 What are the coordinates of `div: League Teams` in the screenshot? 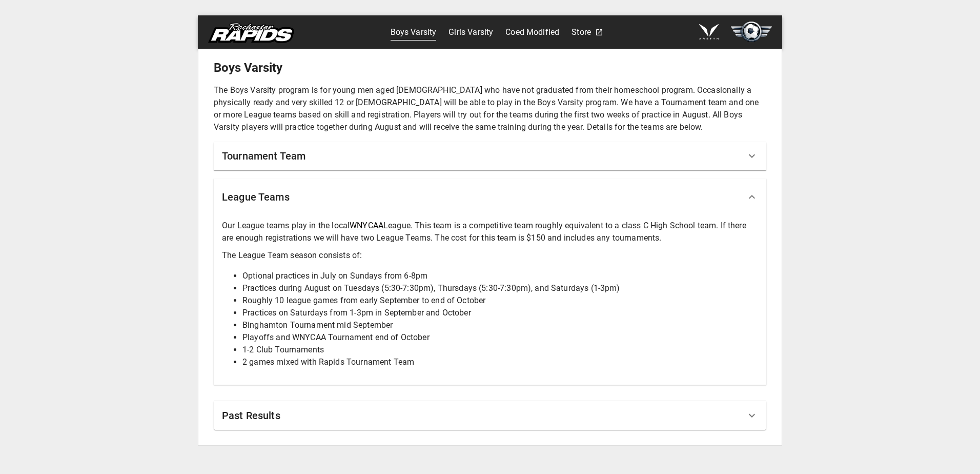 It's located at (490, 197).